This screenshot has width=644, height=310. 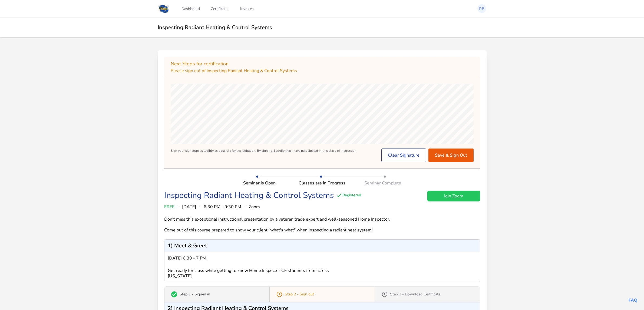 I want to click on p: Please sign out of Inspecting Radiant Heating & Control Systems, so click(x=322, y=71).